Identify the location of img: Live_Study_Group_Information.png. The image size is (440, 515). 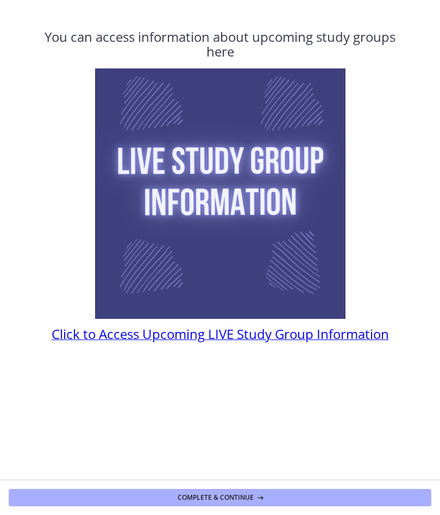
(220, 193).